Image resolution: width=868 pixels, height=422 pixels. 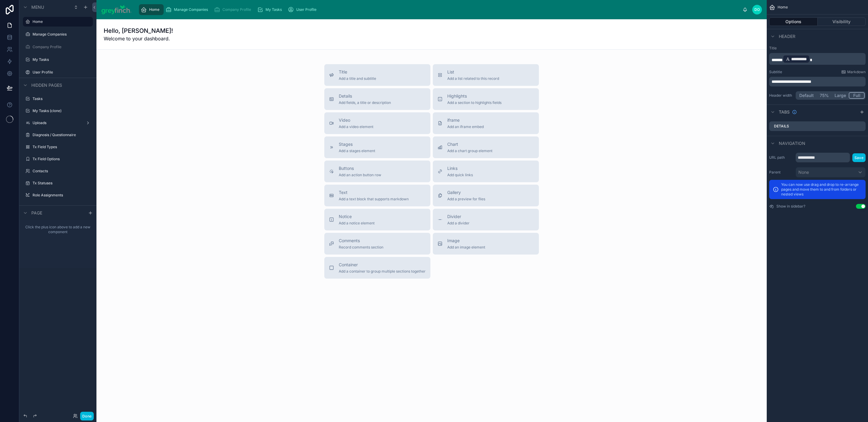 I want to click on span: Navigation, so click(x=792, y=143).